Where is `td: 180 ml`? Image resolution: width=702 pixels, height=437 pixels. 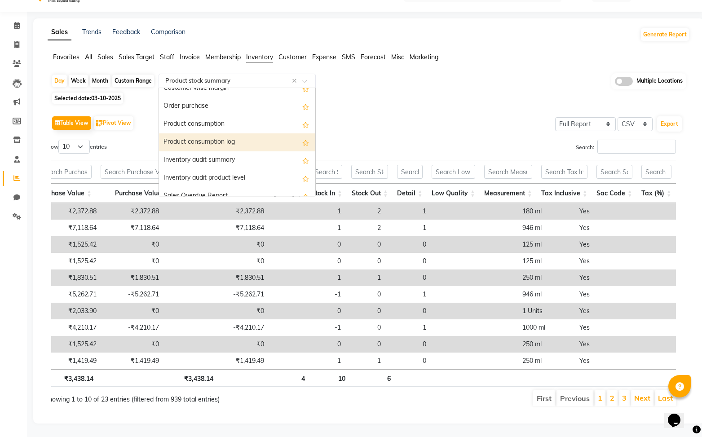
td: 180 ml is located at coordinates (546, 211).